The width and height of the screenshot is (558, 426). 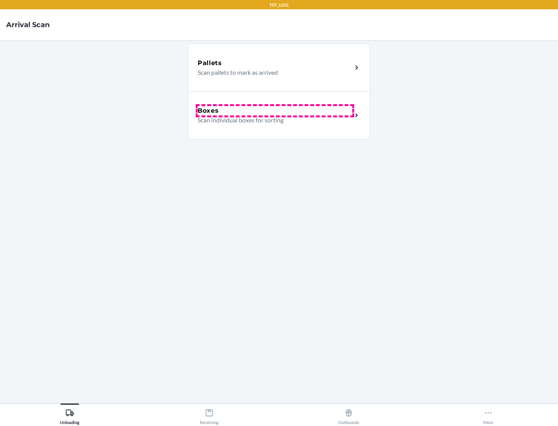 I want to click on h5: Pallets, so click(x=210, y=63).